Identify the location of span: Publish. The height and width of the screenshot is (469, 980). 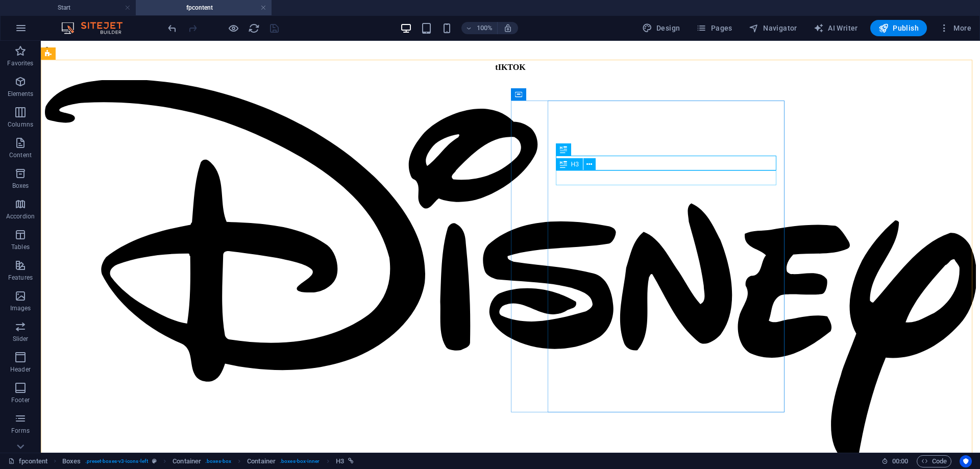
(898, 28).